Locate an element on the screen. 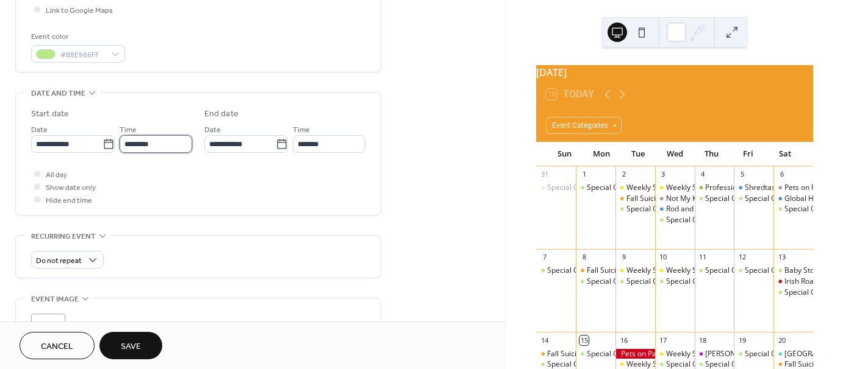 This screenshot has height=369, width=843. div: 1 is located at coordinates (583, 174).